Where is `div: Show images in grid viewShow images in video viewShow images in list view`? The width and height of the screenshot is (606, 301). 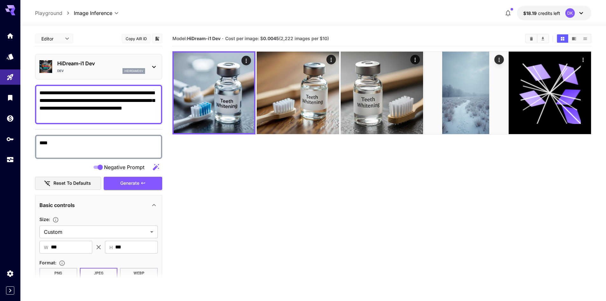
div: Show images in grid viewShow images in video viewShow images in list view is located at coordinates (574, 38).